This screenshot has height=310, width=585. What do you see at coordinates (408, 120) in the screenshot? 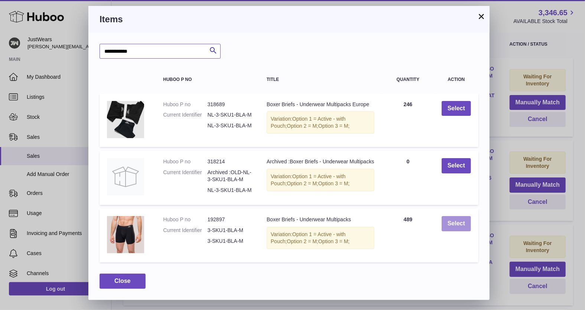
I see `td: 246` at bounding box center [408, 120].